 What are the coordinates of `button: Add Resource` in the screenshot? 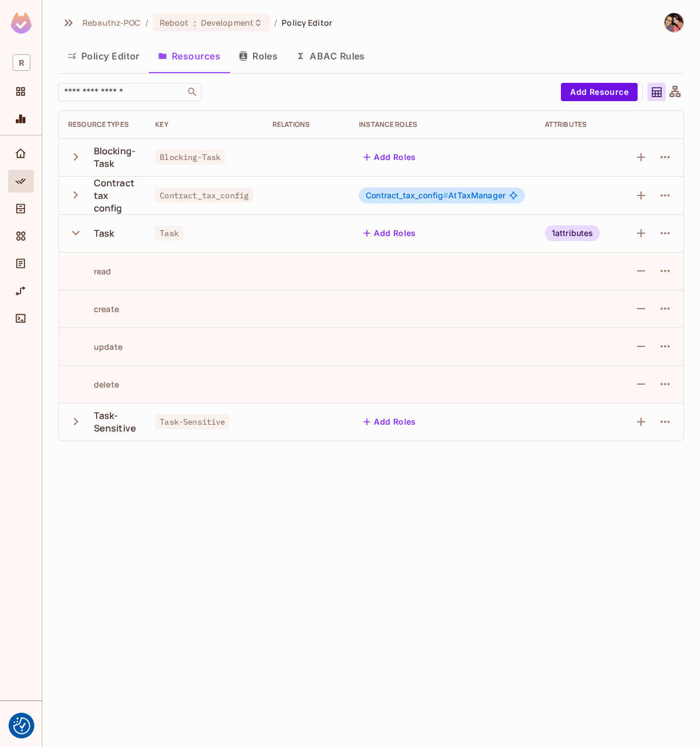 It's located at (599, 92).